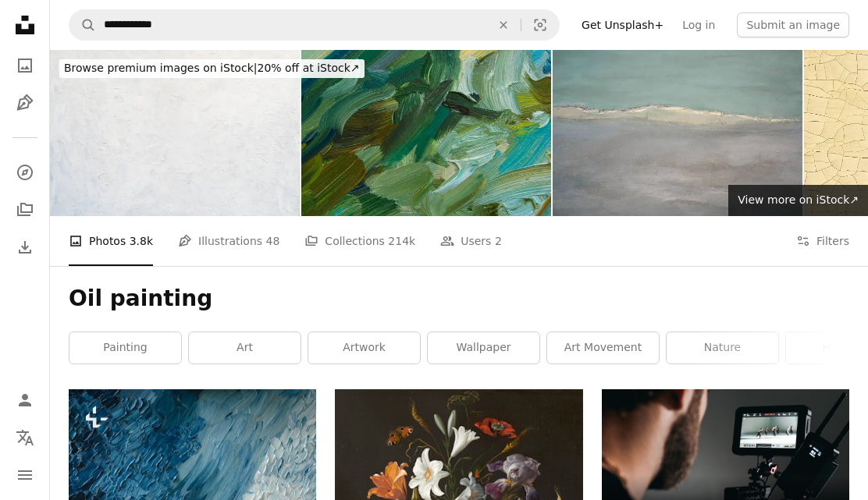 The image size is (868, 500). Describe the element at coordinates (483, 349) in the screenshot. I see `a: wallpaper` at that location.